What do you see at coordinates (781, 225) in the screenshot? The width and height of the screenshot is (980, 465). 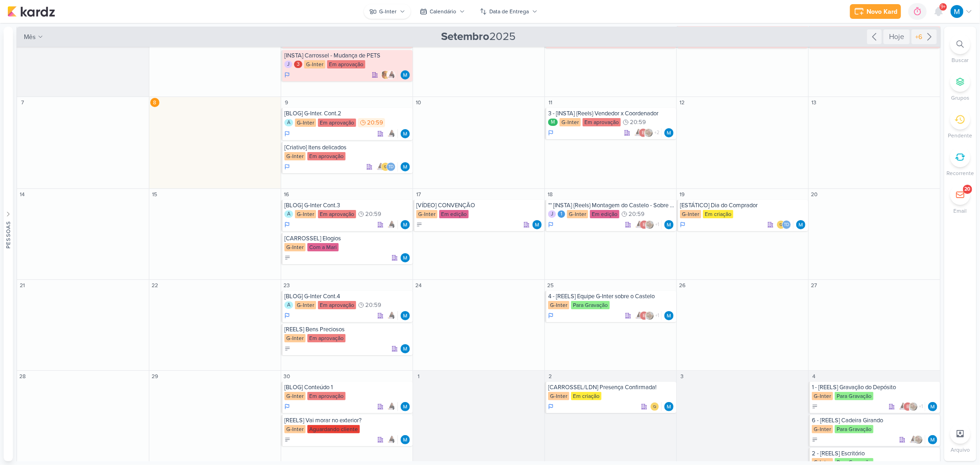 I see `img: IDBOX - Agência de Design` at bounding box center [781, 225].